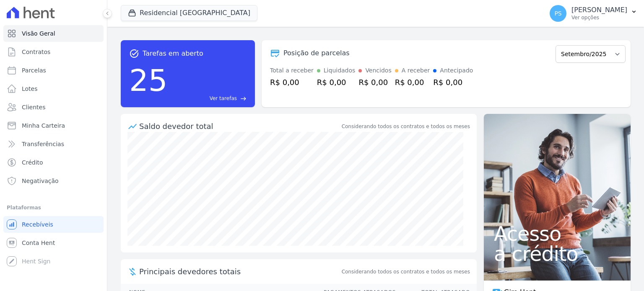 The width and height of the screenshot is (644, 291). What do you see at coordinates (43, 125) in the screenshot?
I see `span: Minha Carteira` at bounding box center [43, 125].